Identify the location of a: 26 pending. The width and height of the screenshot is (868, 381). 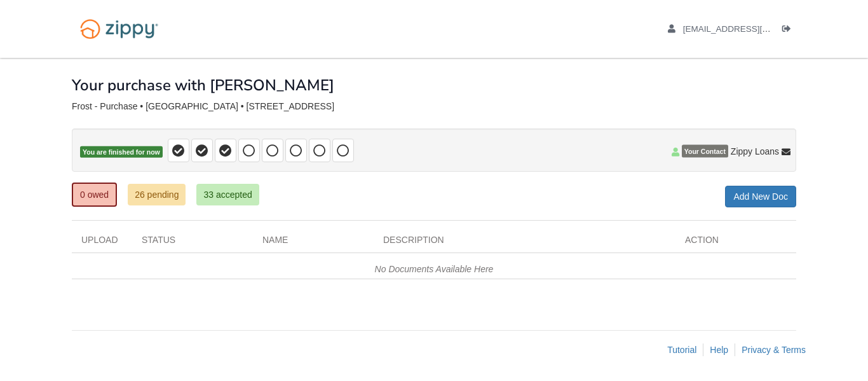
(157, 194).